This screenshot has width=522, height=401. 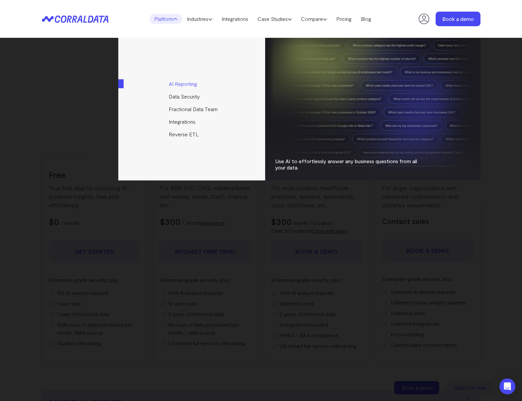 What do you see at coordinates (274, 19) in the screenshot?
I see `a: Case Studies` at bounding box center [274, 19].